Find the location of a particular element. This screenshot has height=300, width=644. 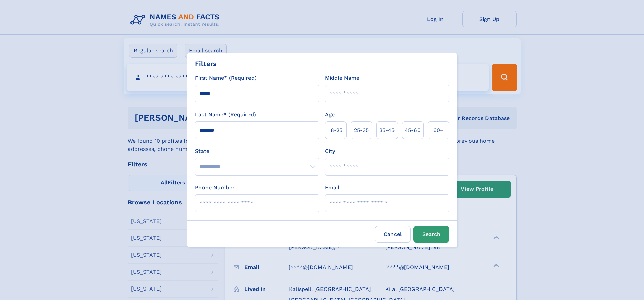

label: Email is located at coordinates (332, 188).